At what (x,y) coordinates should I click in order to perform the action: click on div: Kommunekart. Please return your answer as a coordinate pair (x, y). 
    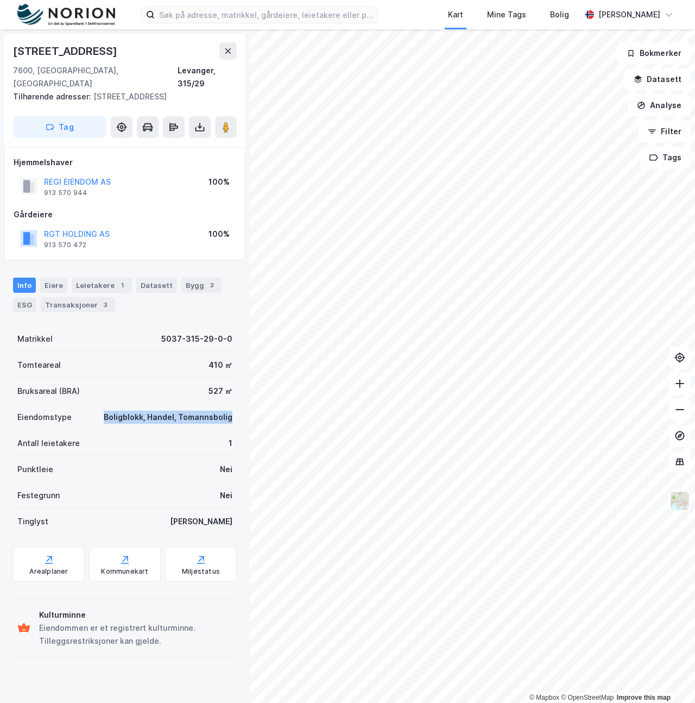
    Looking at the image, I should click on (124, 571).